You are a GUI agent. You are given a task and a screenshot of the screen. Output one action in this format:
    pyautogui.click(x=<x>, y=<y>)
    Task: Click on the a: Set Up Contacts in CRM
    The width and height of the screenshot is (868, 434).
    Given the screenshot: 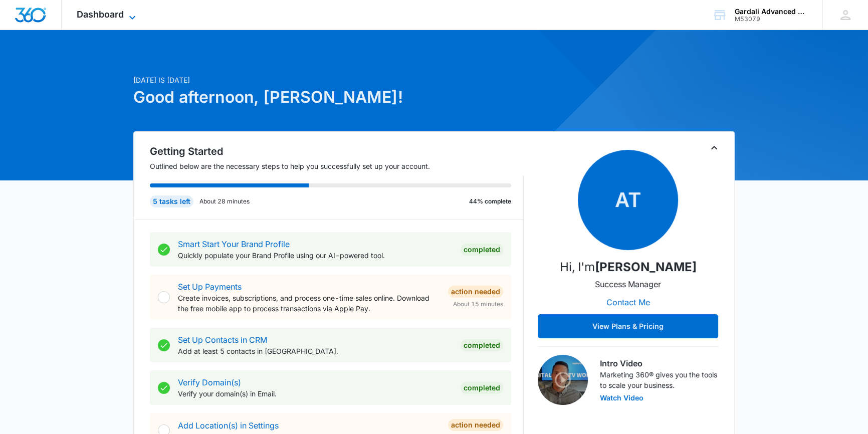 What is the action you would take?
    pyautogui.click(x=222, y=340)
    